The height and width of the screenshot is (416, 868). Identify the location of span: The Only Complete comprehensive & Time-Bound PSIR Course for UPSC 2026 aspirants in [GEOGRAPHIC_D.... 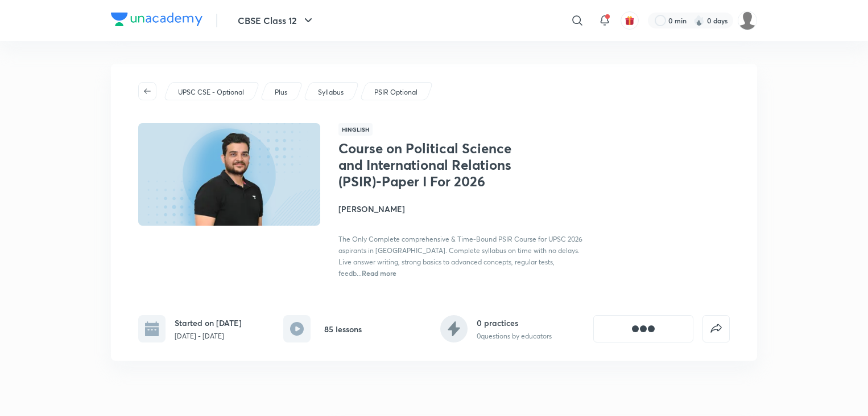
(460, 255).